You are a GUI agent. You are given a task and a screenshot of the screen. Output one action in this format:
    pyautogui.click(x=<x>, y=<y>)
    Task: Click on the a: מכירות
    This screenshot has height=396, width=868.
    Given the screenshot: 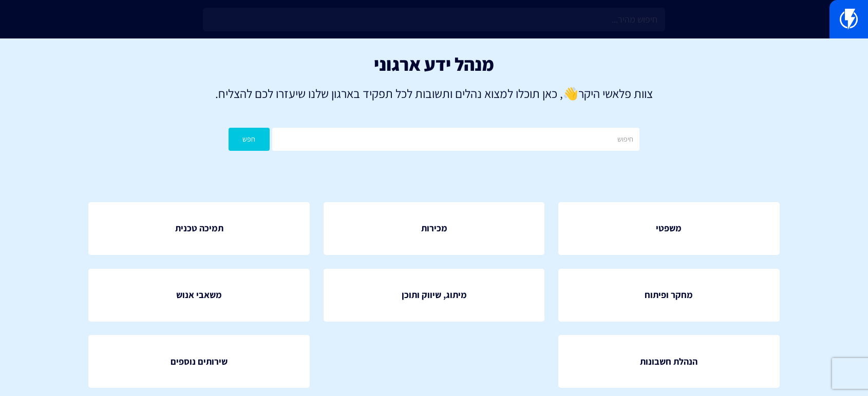 What is the action you would take?
    pyautogui.click(x=434, y=229)
    